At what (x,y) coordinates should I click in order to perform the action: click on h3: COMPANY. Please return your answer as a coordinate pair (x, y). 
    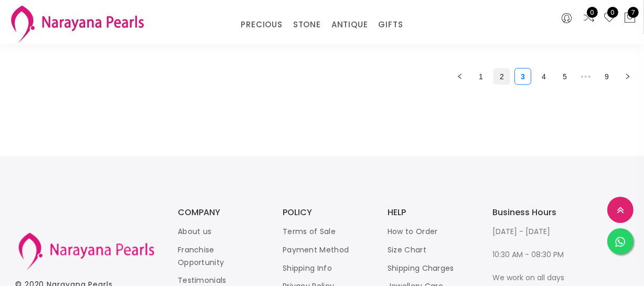
    Looking at the image, I should click on (219, 213).